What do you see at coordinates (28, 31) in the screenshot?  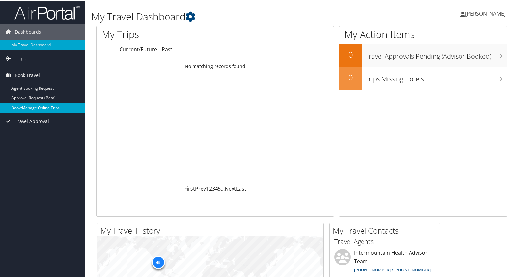 I see `span: Dashboards` at bounding box center [28, 31].